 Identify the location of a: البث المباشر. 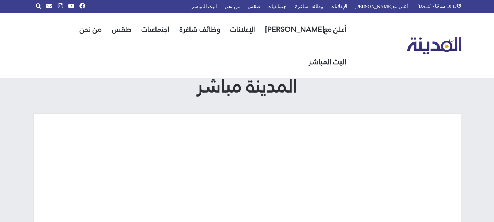
(327, 62).